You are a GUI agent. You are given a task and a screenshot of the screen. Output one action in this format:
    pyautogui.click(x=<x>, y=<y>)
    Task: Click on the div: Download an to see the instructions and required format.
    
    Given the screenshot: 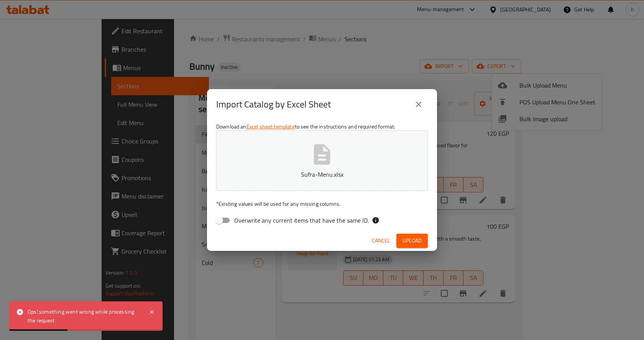 What is the action you would take?
    pyautogui.click(x=322, y=175)
    